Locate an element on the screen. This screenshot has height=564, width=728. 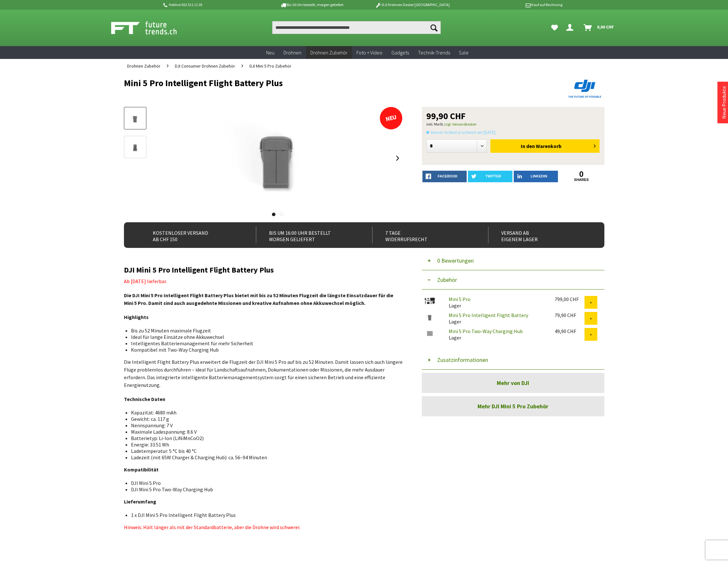
li: Kapazität: 4680 mAh is located at coordinates (264, 413).